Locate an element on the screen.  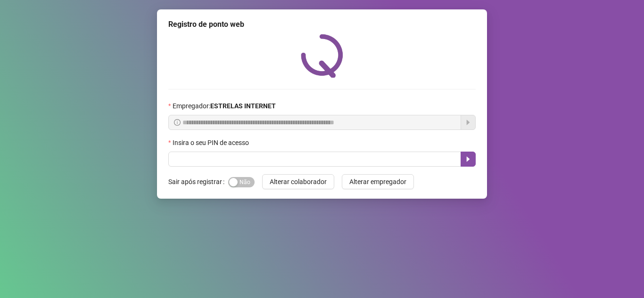
span: Alterar colaborador is located at coordinates (298, 182).